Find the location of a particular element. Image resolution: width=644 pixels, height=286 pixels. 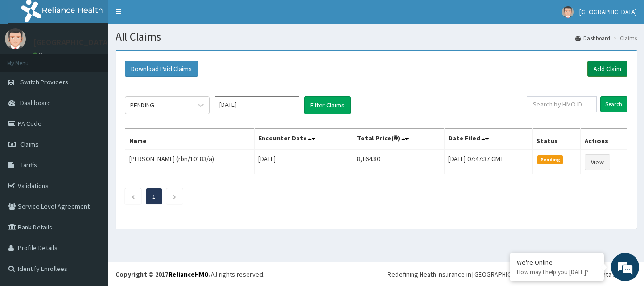

div: PENDING is located at coordinates (142, 105).